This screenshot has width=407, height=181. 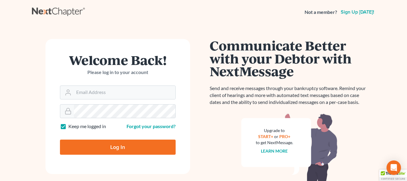 What do you see at coordinates (394, 167) in the screenshot?
I see `div: Open Intercom Messenger` at bounding box center [394, 167].